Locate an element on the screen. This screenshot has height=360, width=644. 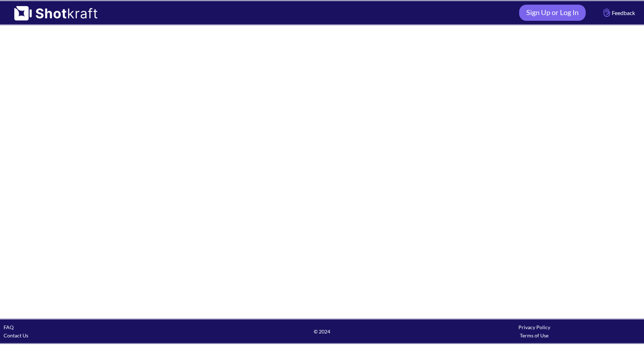
a: FAQ is located at coordinates (9, 327).